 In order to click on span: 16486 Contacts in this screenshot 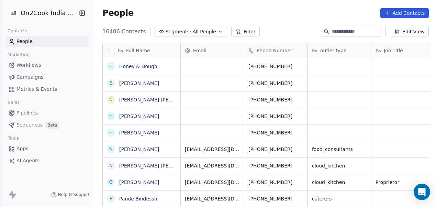, I will do `click(124, 32)`.